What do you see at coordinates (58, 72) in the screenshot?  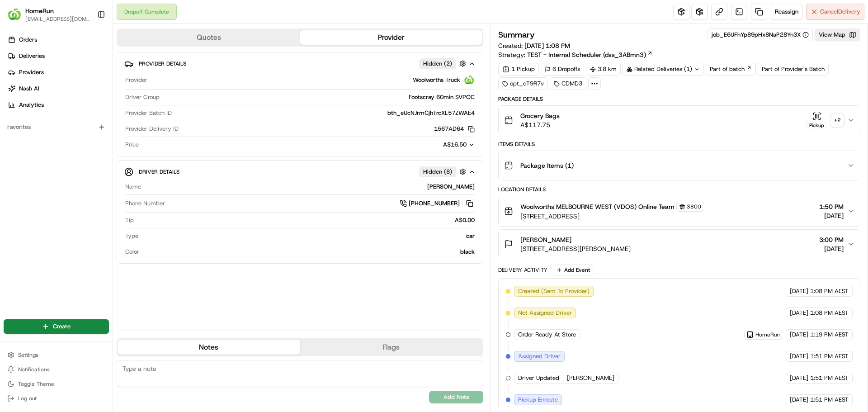 I see `a: Providers` at bounding box center [58, 72].